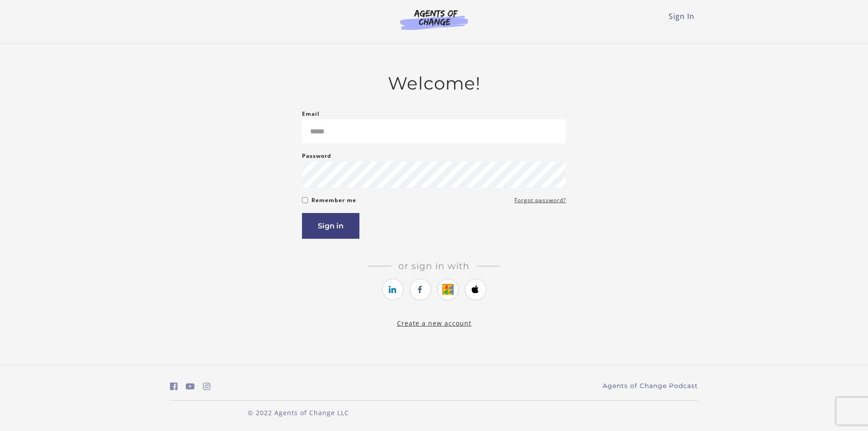 The width and height of the screenshot is (868, 431). What do you see at coordinates (206, 386) in the screenshot?
I see `i: https://www.instagram.com/agentsofchangeprep/ (Open in a new window)` at bounding box center [206, 386].